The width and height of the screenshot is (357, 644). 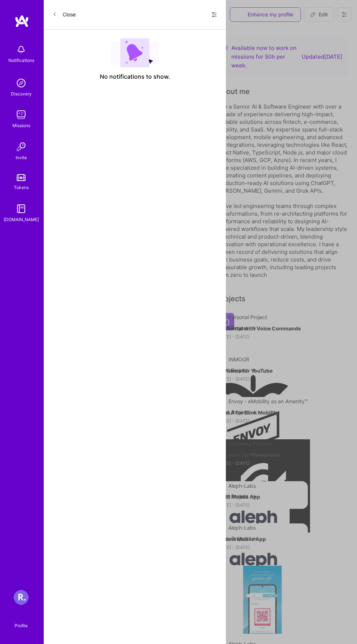 What do you see at coordinates (64, 15) in the screenshot?
I see `button: Close` at bounding box center [64, 15].